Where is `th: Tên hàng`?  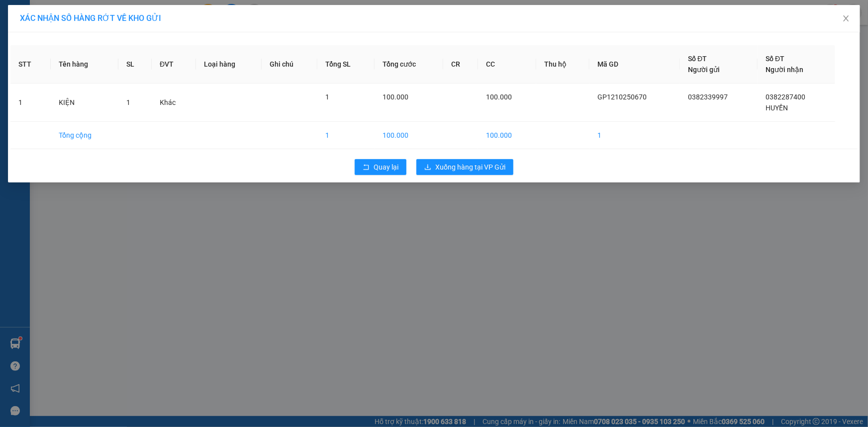 th: Tên hàng is located at coordinates (85, 64).